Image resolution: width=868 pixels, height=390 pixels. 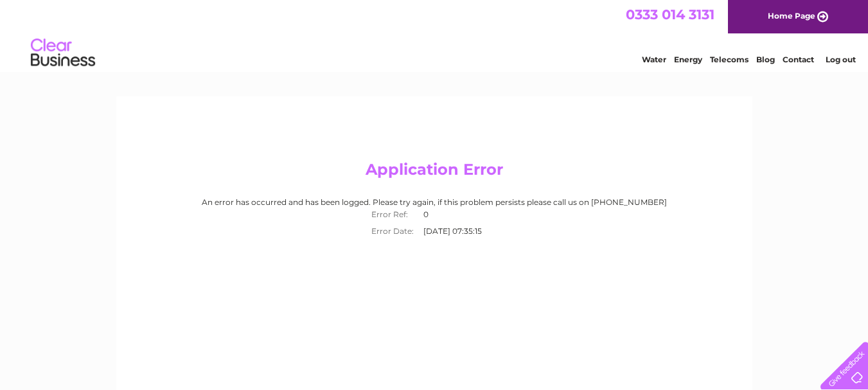 I want to click on span: 0333 014 3131, so click(x=670, y=14).